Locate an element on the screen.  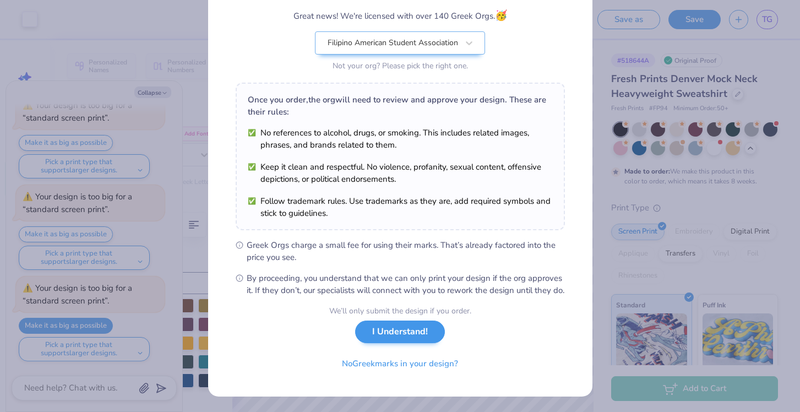
button: I Understand! is located at coordinates (400, 332).